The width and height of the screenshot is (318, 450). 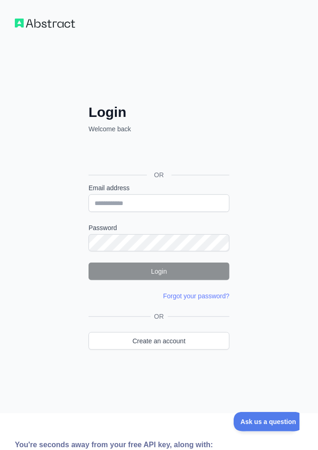 What do you see at coordinates (159, 272) in the screenshot?
I see `button: Login` at bounding box center [159, 272].